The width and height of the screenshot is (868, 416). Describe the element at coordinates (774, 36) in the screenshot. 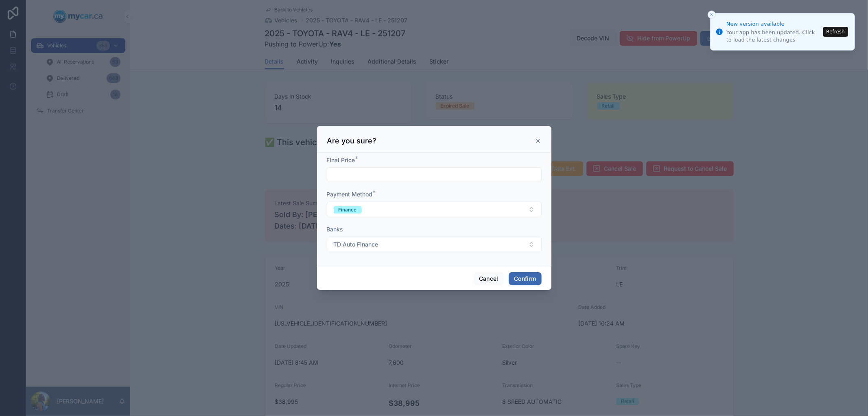

I see `div: Your app has been updated. Click to load the latest changes` at that location.